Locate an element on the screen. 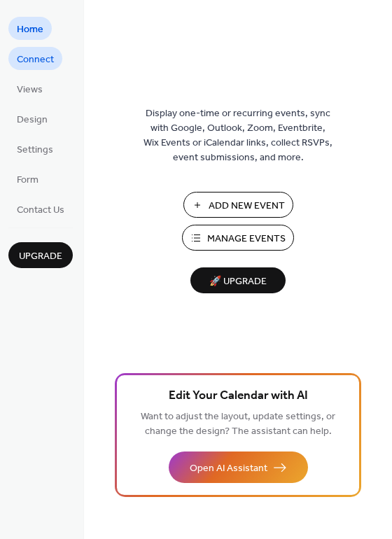  span: Upgrade is located at coordinates (41, 256).